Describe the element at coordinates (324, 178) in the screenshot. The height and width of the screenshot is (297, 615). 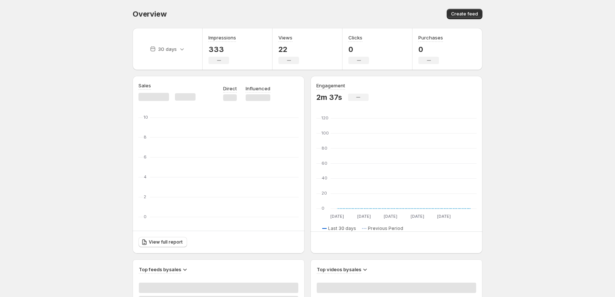
I see `text: 40` at that location.